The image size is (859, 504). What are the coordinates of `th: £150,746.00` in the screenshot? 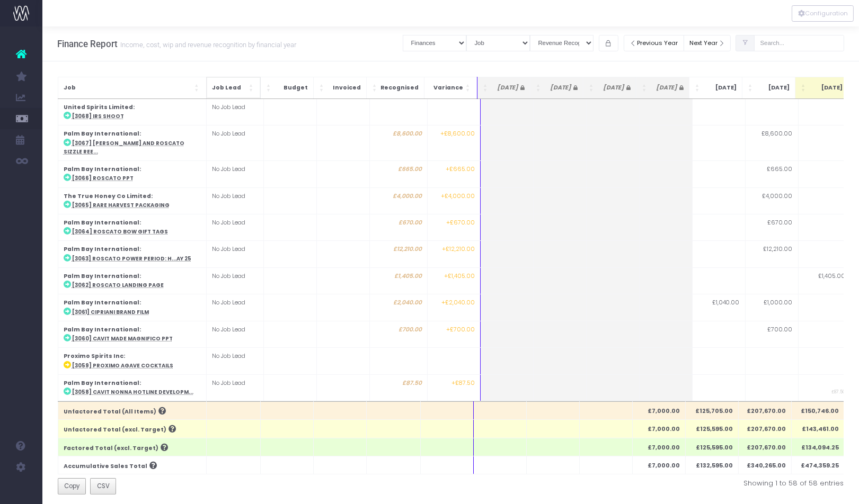 It's located at (818, 411).